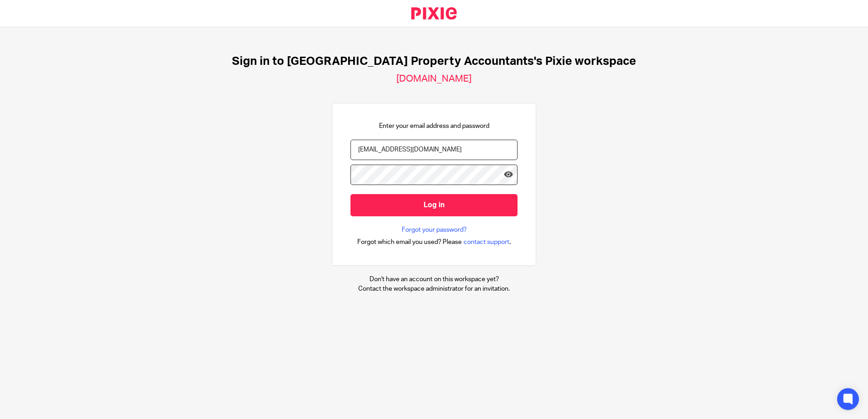  Describe the element at coordinates (434, 230) in the screenshot. I see `a: Forgot your password?` at that location.